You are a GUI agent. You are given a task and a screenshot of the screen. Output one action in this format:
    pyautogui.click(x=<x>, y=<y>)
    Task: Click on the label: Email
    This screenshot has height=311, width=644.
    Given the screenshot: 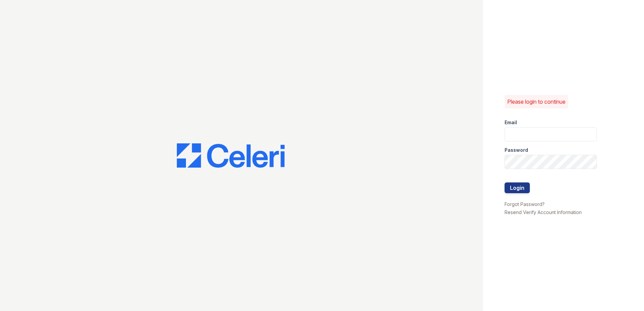 What is the action you would take?
    pyautogui.click(x=511, y=123)
    